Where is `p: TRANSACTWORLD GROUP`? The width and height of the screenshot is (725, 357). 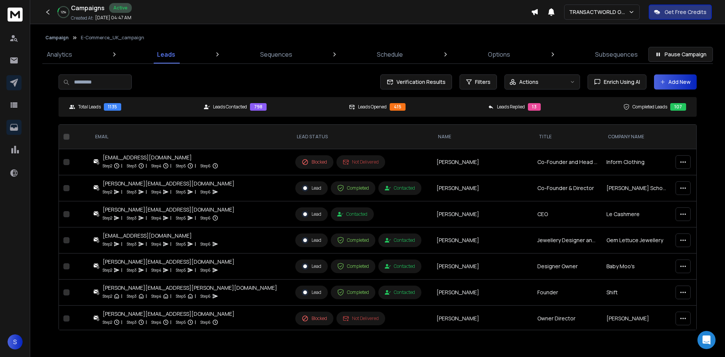
p: TRANSACTWORLD GROUP is located at coordinates (598, 12).